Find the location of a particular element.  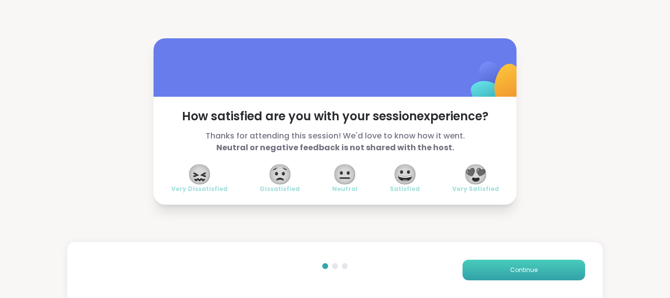

span: Continue is located at coordinates (524, 270).